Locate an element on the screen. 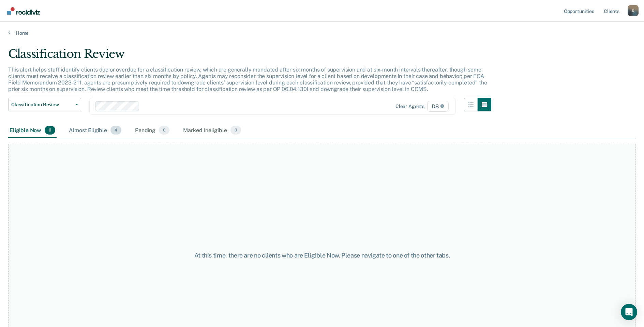 The image size is (644, 327). div: S is located at coordinates (633, 11).